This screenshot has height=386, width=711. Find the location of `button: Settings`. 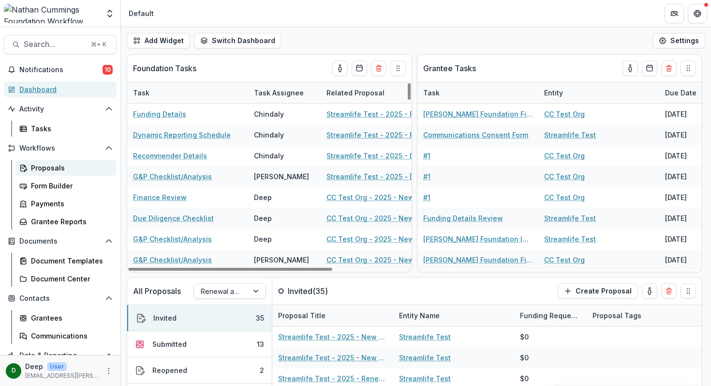

button: Settings is located at coordinates (679, 41).